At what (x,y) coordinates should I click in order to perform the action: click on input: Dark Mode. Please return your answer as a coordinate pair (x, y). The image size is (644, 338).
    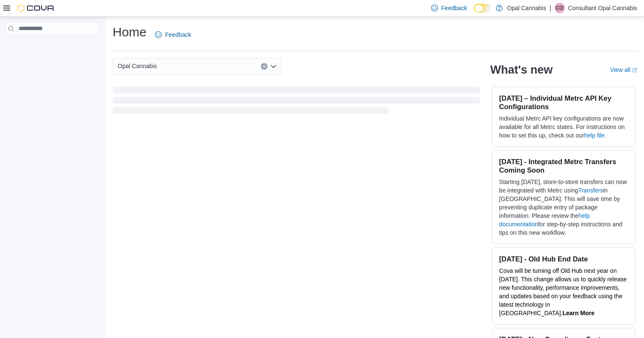
    Looking at the image, I should click on (483, 8).